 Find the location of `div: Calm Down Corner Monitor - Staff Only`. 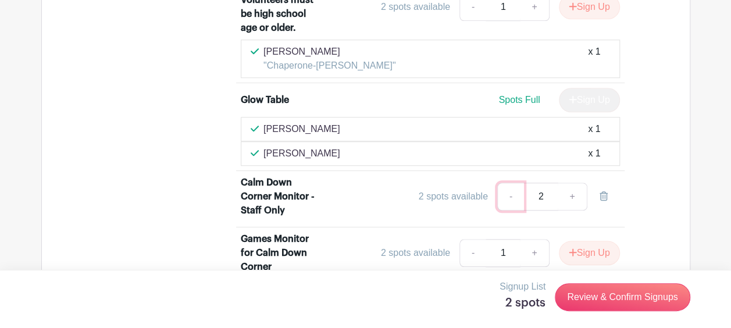

div: Calm Down Corner Monitor - Staff Only is located at coordinates (281, 196).